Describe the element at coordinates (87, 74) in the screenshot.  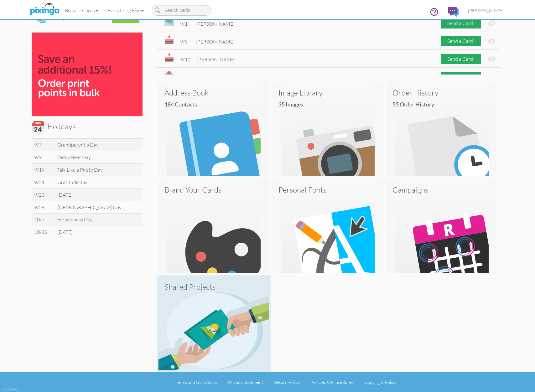
I see `img: save15_bulk-100.jpg` at that location.